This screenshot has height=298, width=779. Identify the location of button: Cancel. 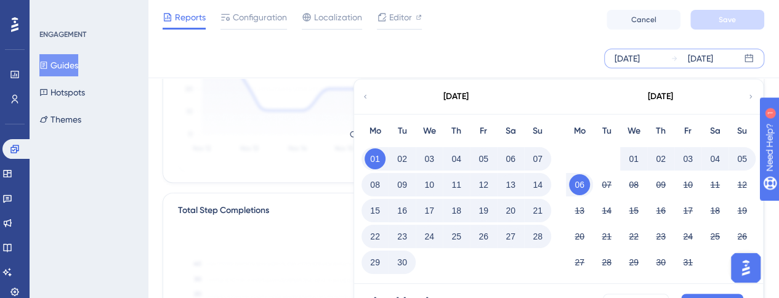
(643, 20).